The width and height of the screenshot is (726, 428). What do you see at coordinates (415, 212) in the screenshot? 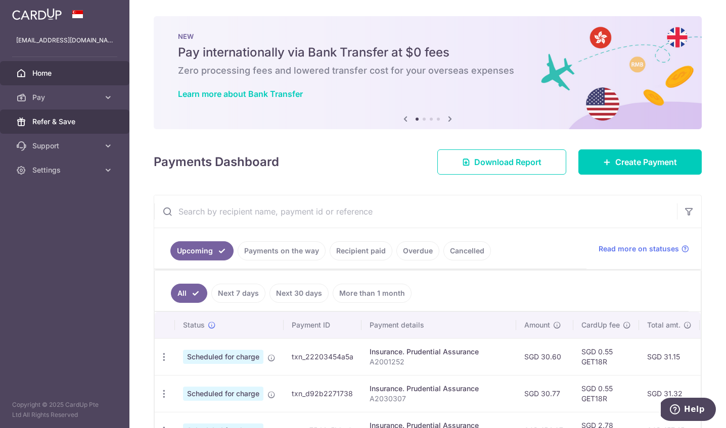
I see `input: Search by recipient name, payment id or reference` at bounding box center [415, 212].